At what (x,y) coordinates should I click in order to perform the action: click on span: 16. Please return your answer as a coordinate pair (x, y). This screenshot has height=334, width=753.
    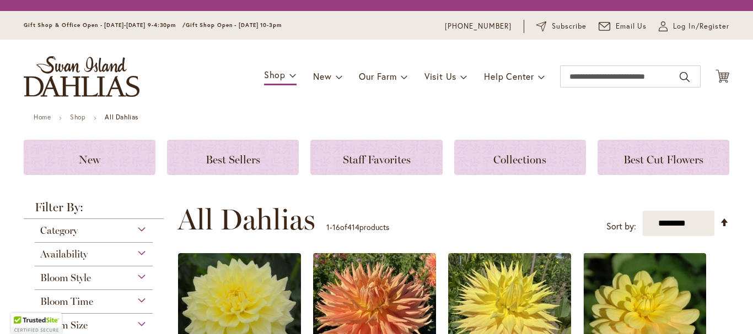
    Looking at the image, I should click on (336, 227).